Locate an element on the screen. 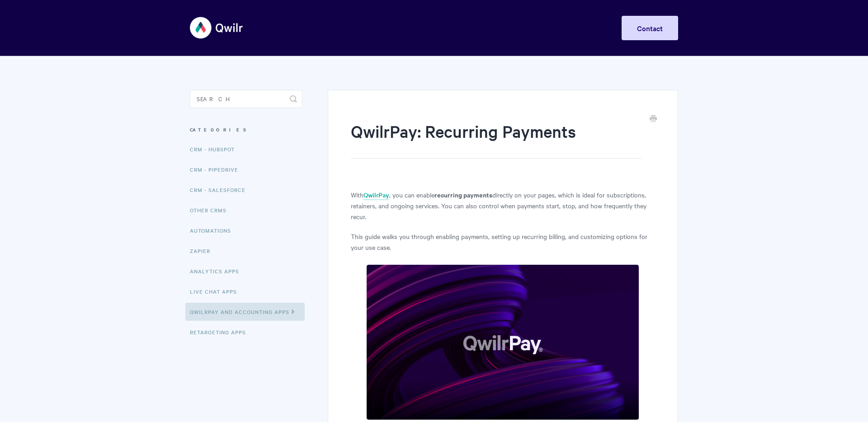  img: Qwilr Help Center is located at coordinates (217, 27).